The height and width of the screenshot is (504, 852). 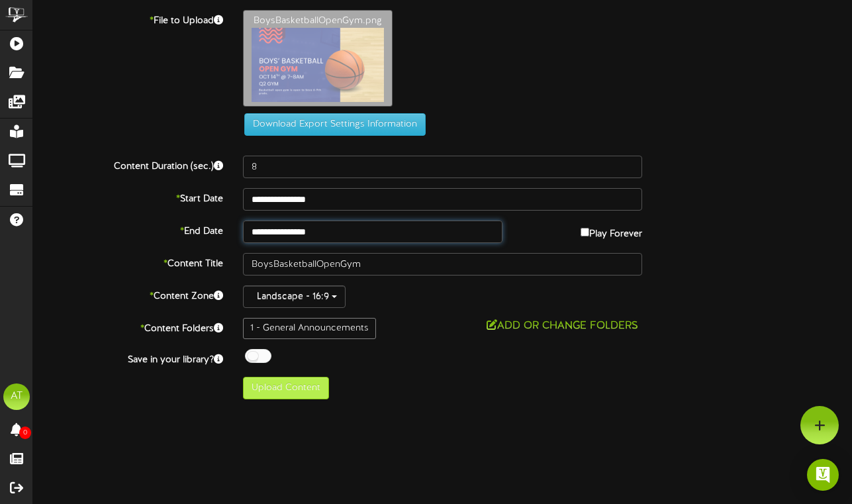 I want to click on div: Open Intercom Messenger, so click(x=823, y=475).